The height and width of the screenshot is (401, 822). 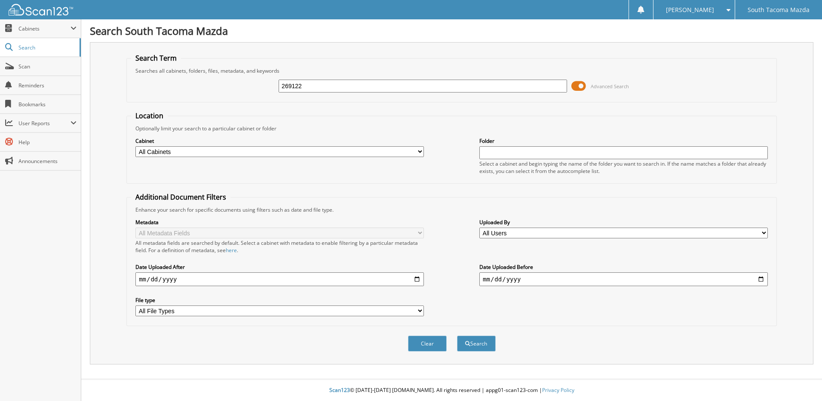 I want to click on span: Bookmarks, so click(x=47, y=104).